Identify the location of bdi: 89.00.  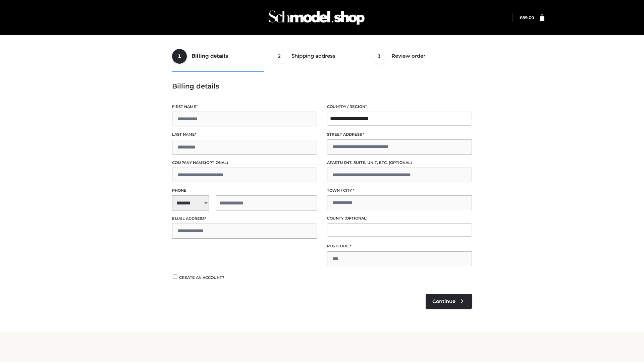
(527, 18).